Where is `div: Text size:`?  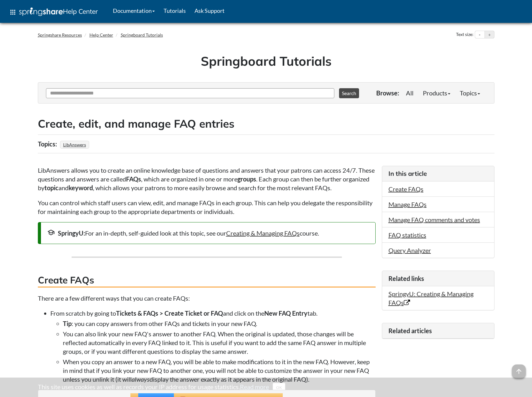
div: Text size: is located at coordinates (465, 35).